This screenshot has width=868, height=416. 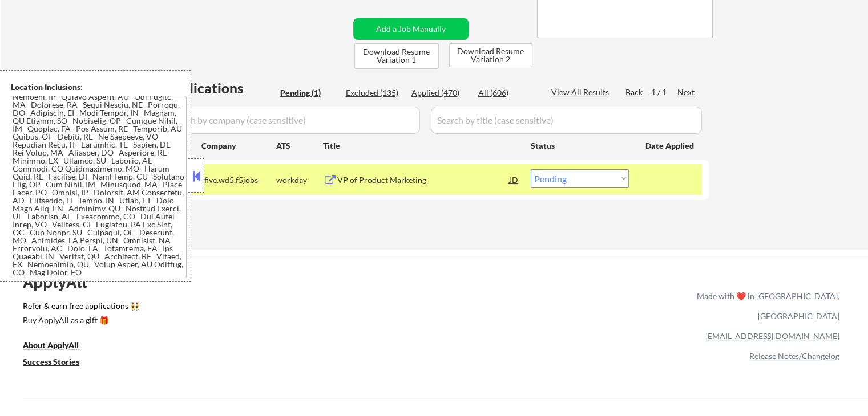 What do you see at coordinates (566, 121) in the screenshot?
I see `input: Search by title (case sensitive)` at bounding box center [566, 121].